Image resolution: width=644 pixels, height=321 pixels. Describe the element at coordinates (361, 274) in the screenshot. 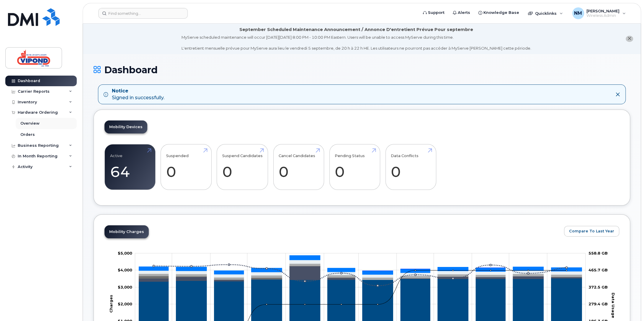

I see `g: Roaming` at that location.